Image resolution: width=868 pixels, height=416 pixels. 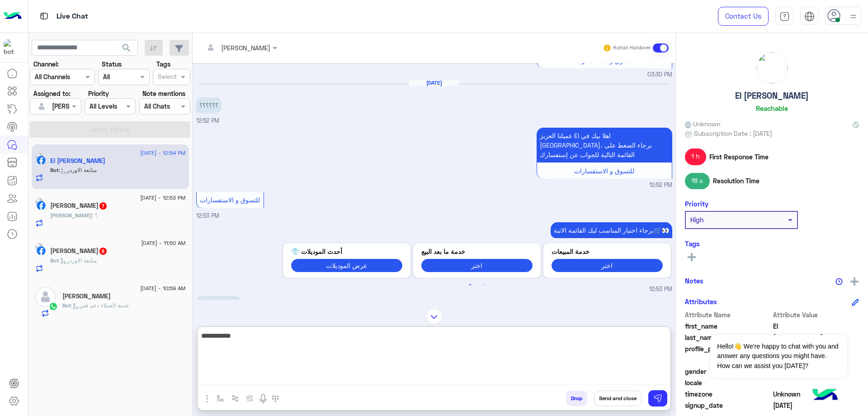 I want to click on img: Logo, so click(x=13, y=17).